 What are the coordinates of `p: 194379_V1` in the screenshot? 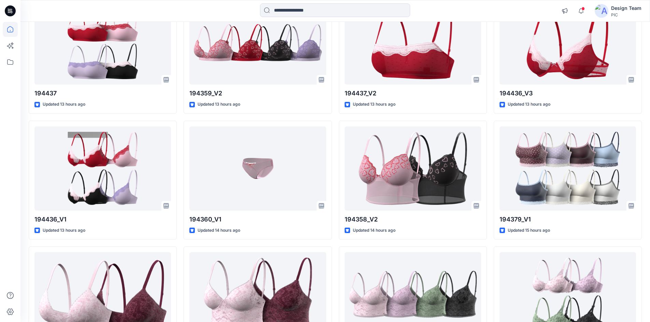 It's located at (568, 220).